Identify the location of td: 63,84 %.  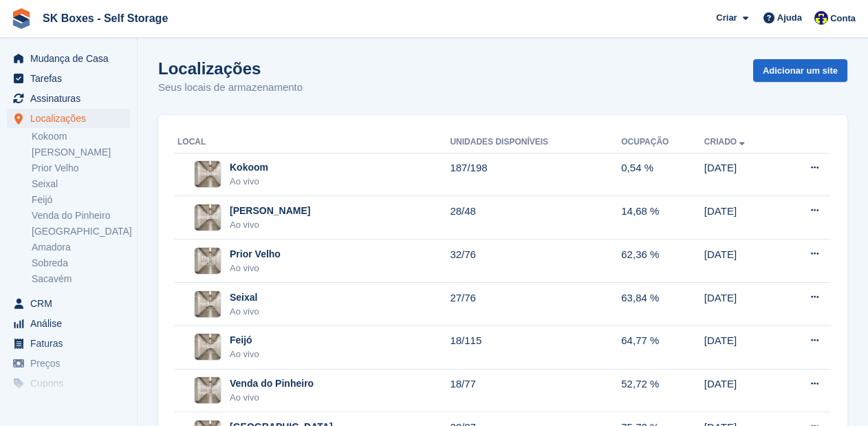
(662, 304).